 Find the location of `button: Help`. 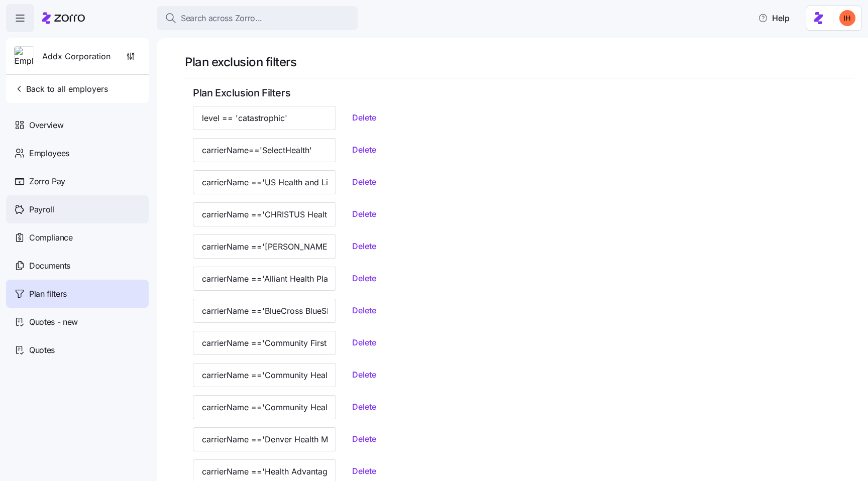

button: Help is located at coordinates (774, 18).